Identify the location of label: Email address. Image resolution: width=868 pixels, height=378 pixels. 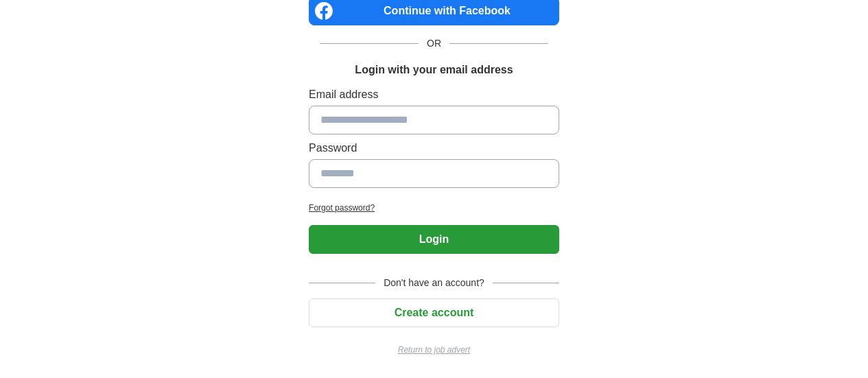
(434, 95).